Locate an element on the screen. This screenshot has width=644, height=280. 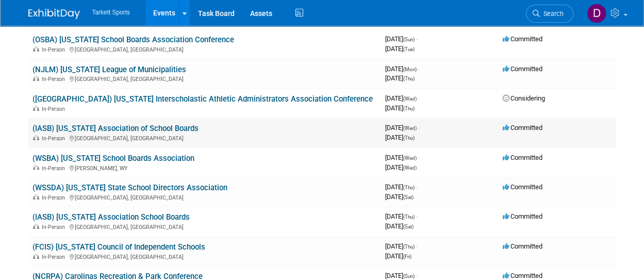
span: (Tue) is located at coordinates (409, 49).